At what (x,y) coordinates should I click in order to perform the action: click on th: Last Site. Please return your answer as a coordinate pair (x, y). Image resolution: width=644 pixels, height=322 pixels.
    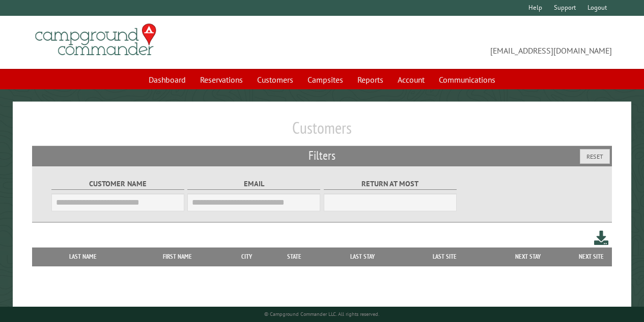
    Looking at the image, I should click on (445, 256).